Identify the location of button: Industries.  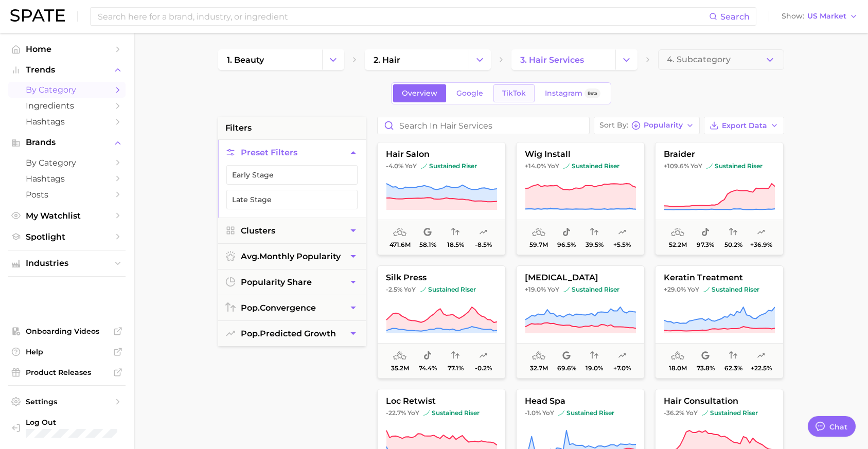
(67, 264).